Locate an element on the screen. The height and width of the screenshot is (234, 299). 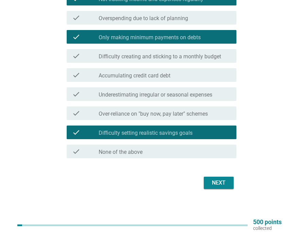
label: Difficulty creating and sticking to a monthly budget is located at coordinates (160, 57).